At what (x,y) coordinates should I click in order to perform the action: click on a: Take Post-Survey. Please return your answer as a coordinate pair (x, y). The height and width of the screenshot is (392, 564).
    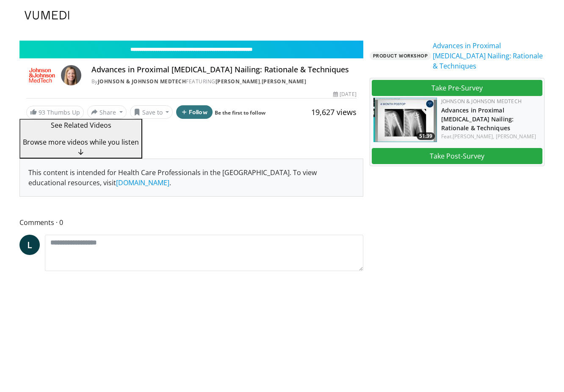
    Looking at the image, I should click on (457, 156).